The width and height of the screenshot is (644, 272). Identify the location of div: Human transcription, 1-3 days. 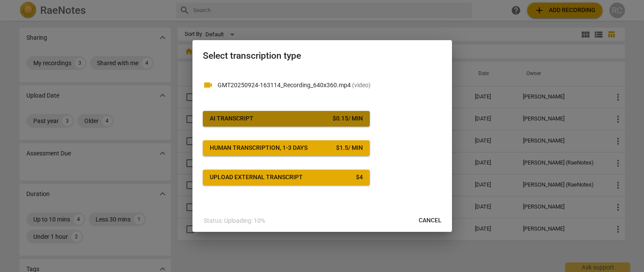
(258, 148).